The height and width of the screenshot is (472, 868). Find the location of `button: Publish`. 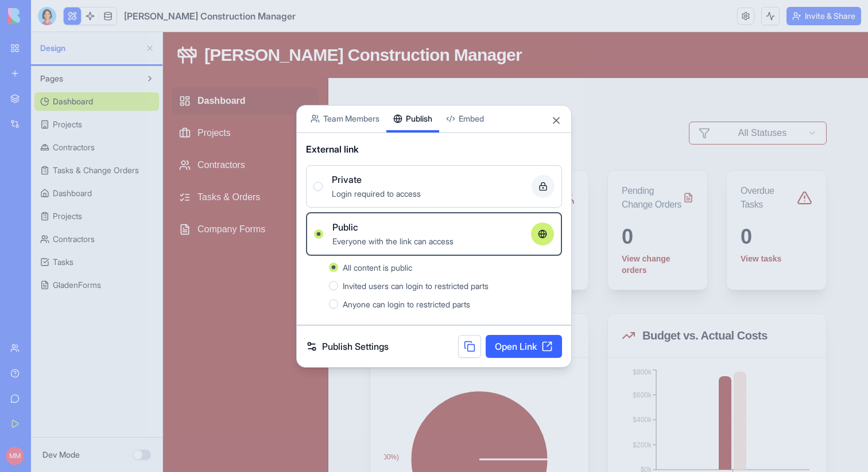

button: Publish is located at coordinates (413, 119).